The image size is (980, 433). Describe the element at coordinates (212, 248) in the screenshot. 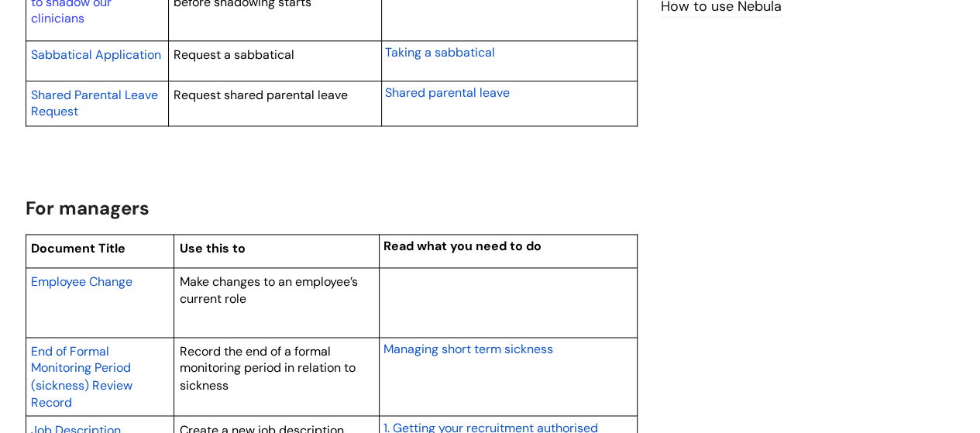

I see `span: Use this to` at that location.